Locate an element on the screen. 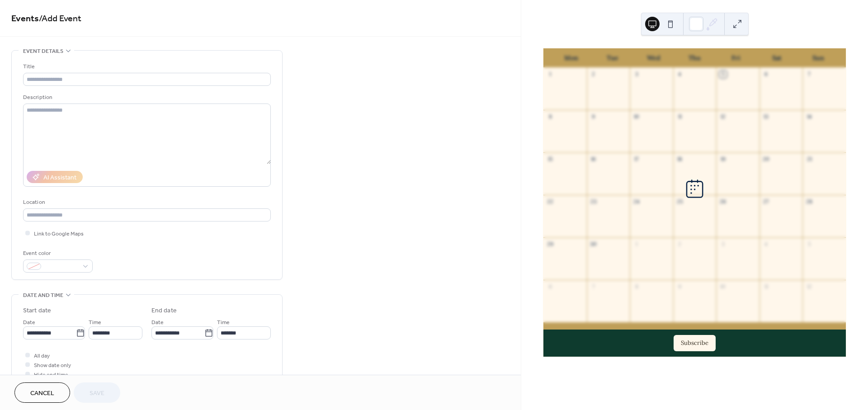 The height and width of the screenshot is (410, 868). button: Subscribe is located at coordinates (694, 343).